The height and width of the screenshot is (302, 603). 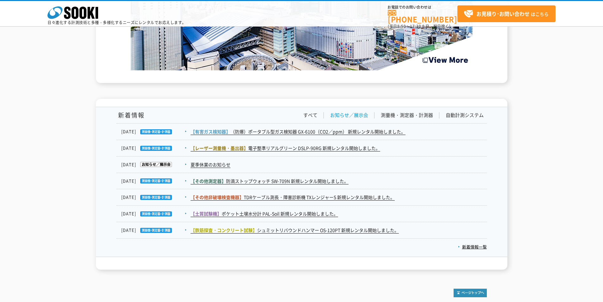 I want to click on h1: 新着情報, so click(x=130, y=115).